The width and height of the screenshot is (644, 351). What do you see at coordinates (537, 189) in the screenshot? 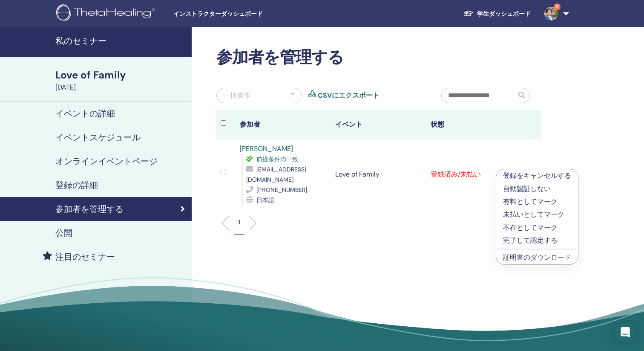
I see `p: 自動認証しない` at bounding box center [537, 189].